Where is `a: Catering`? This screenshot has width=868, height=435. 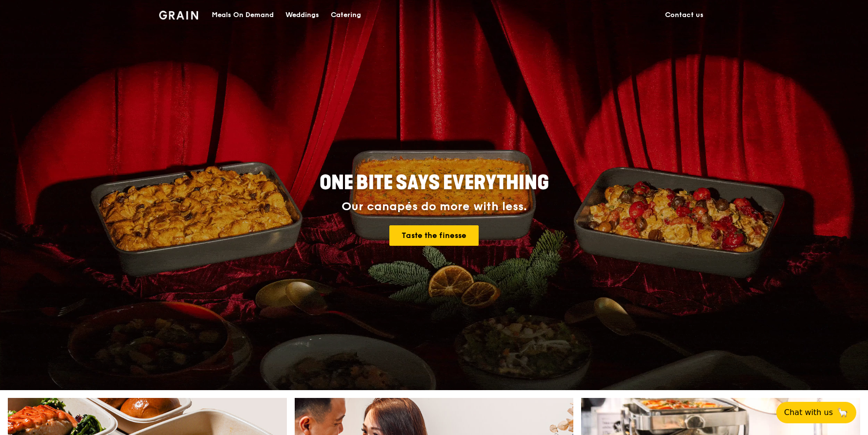 a: Catering is located at coordinates (346, 15).